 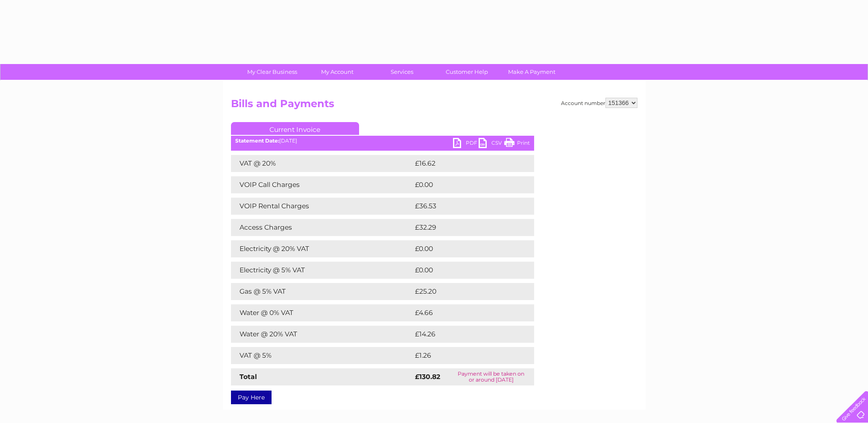 What do you see at coordinates (467, 72) in the screenshot?
I see `a: Customer Help` at bounding box center [467, 72].